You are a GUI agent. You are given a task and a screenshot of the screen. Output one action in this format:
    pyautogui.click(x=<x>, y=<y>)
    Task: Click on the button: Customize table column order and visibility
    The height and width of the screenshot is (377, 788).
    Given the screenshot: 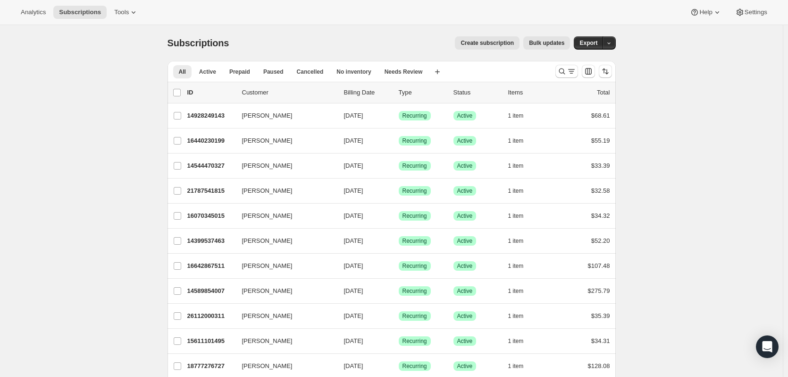 What is the action you would take?
    pyautogui.click(x=589, y=71)
    